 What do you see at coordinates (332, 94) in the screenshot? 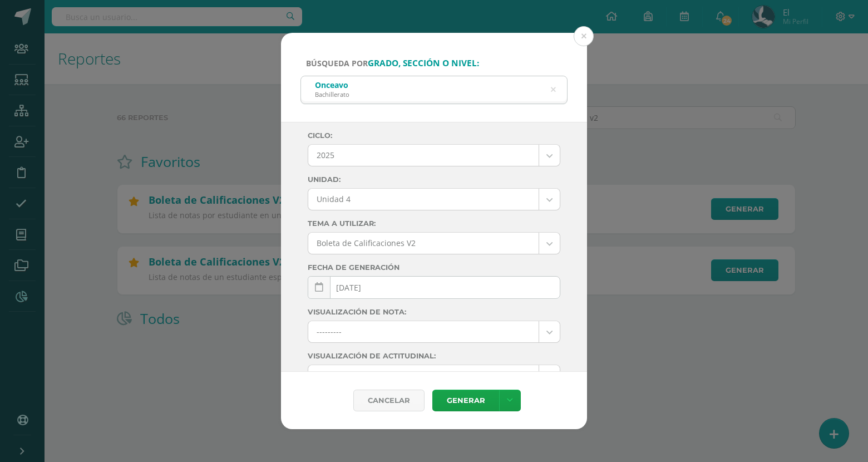
I see `div: Bachillerato` at bounding box center [332, 94].